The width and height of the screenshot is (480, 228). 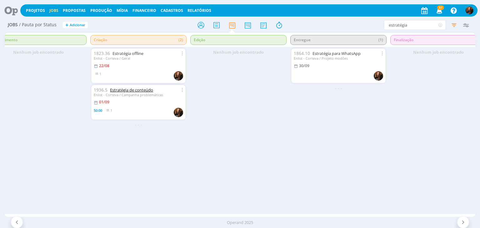 I want to click on input: Busca, so click(x=415, y=25).